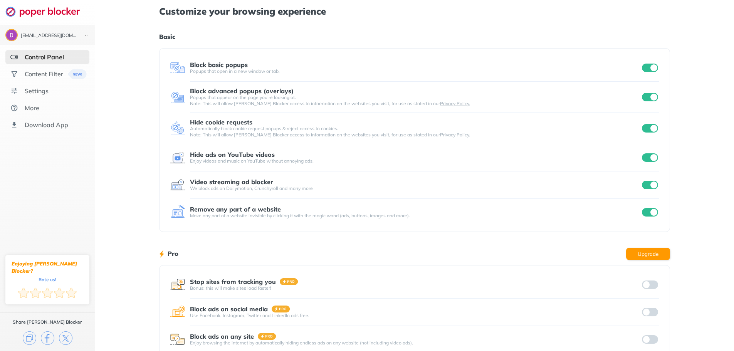 This screenshot has width=734, height=351. Describe the element at coordinates (173, 254) in the screenshot. I see `h1: Pro` at that location.